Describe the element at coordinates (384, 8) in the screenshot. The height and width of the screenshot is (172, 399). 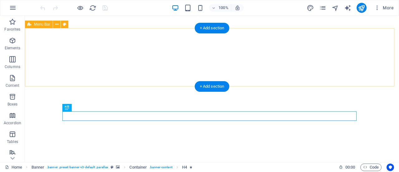
I see `button: More` at that location.